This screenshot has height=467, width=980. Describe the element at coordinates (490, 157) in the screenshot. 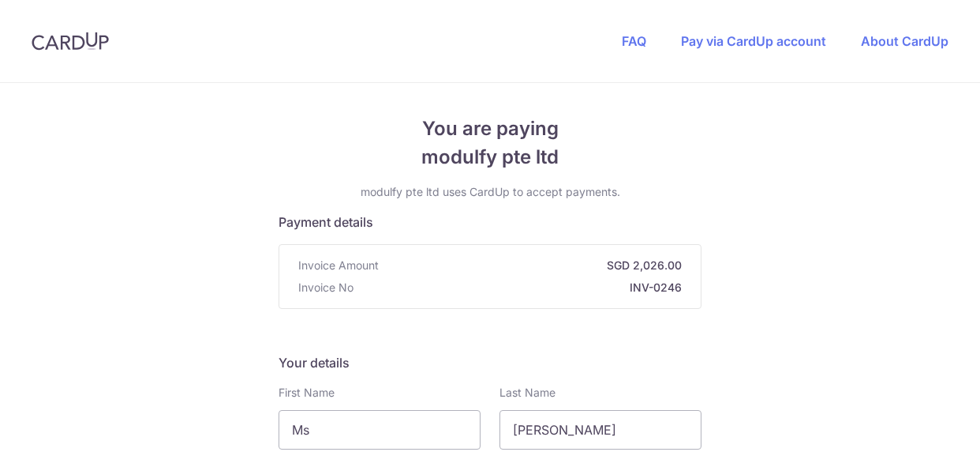

I see `span: modulfy pte ltd` at that location.